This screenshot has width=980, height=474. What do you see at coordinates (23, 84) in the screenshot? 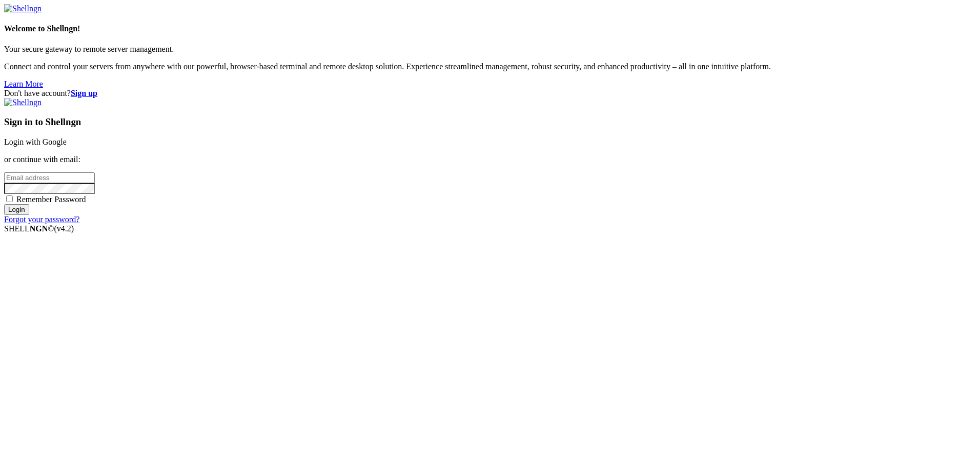
I see `a: Learn More` at bounding box center [23, 84].